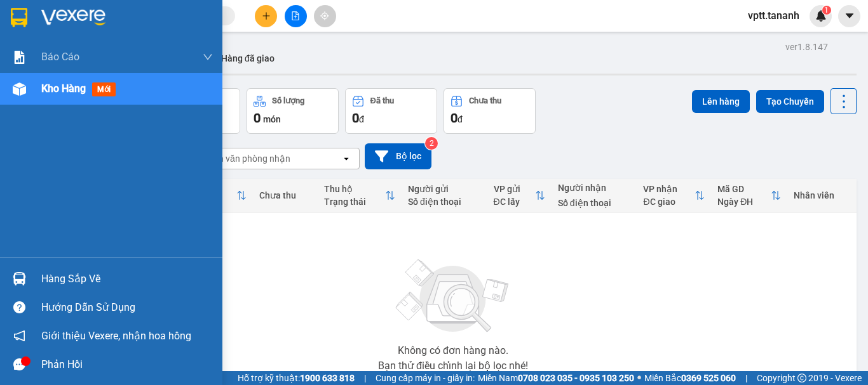 This screenshot has width=868, height=385. I want to click on button: Số lượng0món, so click(292, 111).